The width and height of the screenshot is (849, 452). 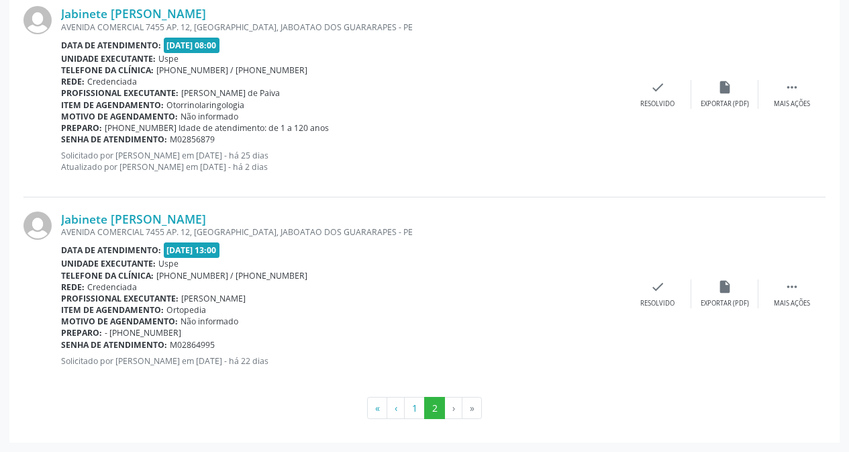 What do you see at coordinates (186, 309) in the screenshot?
I see `span: Ortopedia` at bounding box center [186, 309].